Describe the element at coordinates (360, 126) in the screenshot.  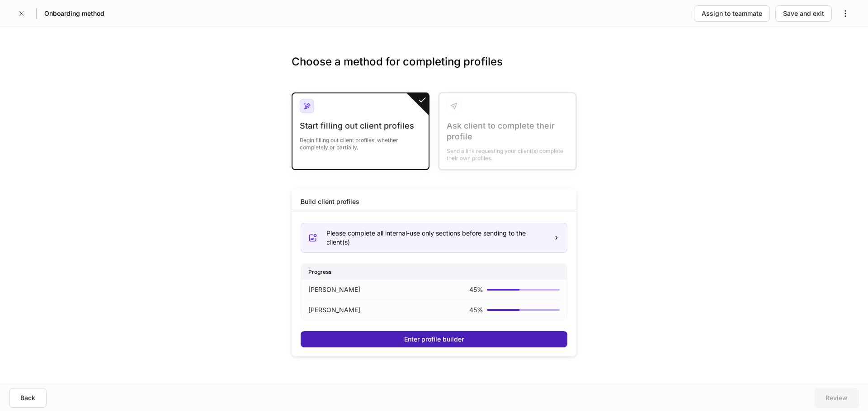
I see `div: Start filling out client profiles` at that location.